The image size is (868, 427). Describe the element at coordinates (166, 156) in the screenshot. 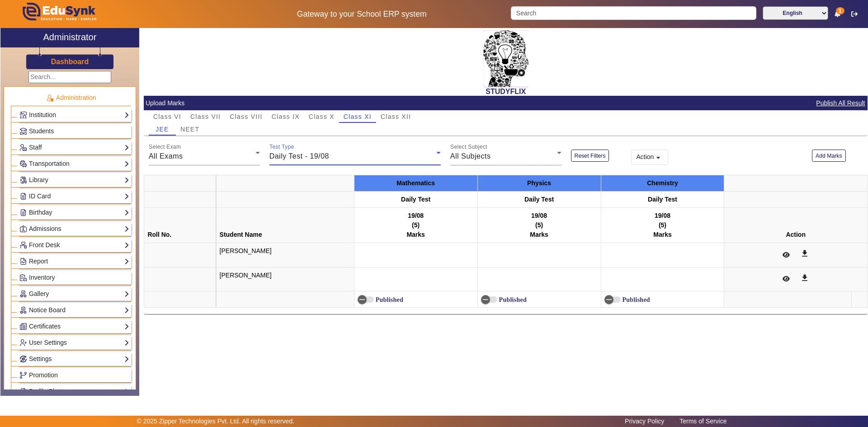

I see `span: All Exams` at that location.